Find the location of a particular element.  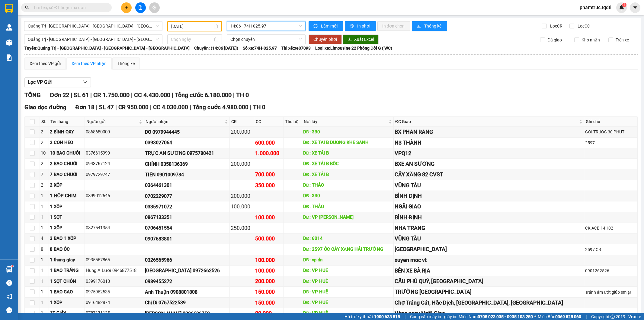

th: CR is located at coordinates (242, 121).